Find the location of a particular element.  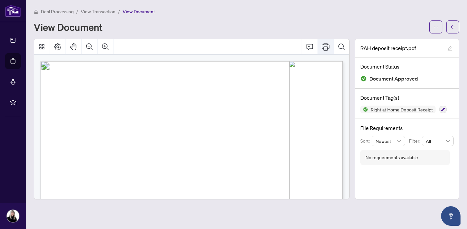

span: All is located at coordinates (438, 141).